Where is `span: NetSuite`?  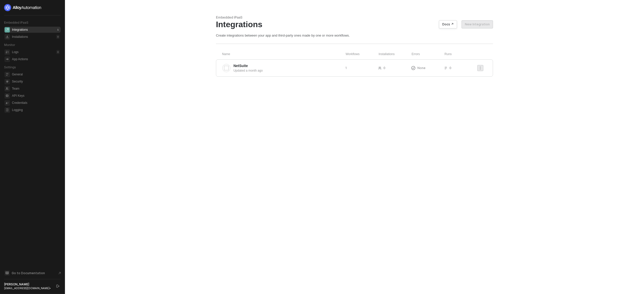
span: NetSuite is located at coordinates (240, 66).